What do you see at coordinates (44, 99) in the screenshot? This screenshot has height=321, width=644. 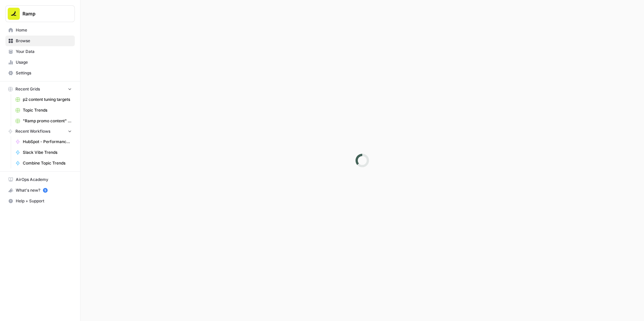 I see `a: p2 content tuning targets` at bounding box center [44, 99].